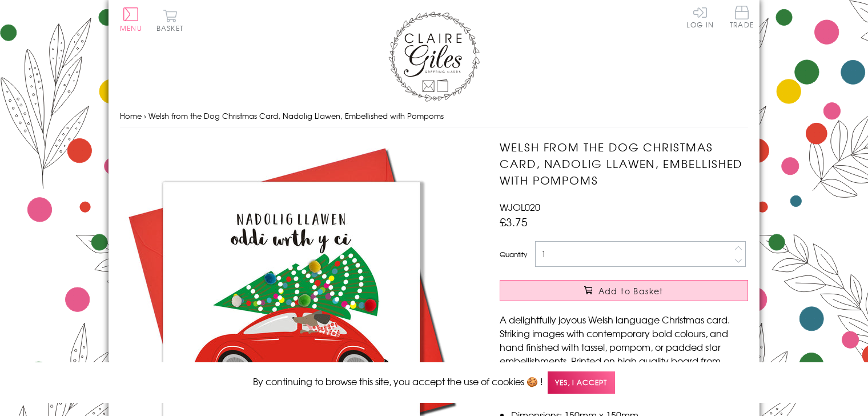  I want to click on button: Menu, so click(131, 19).